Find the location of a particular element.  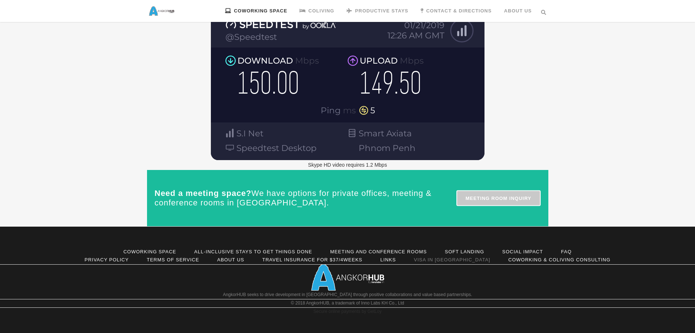

span: Coliving is located at coordinates (321, 11).